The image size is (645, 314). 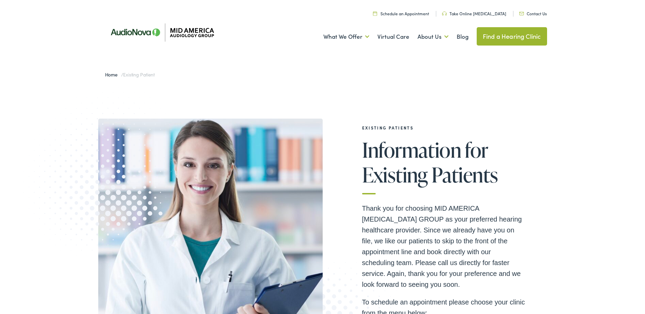 I want to click on a: Contact Us, so click(x=532, y=13).